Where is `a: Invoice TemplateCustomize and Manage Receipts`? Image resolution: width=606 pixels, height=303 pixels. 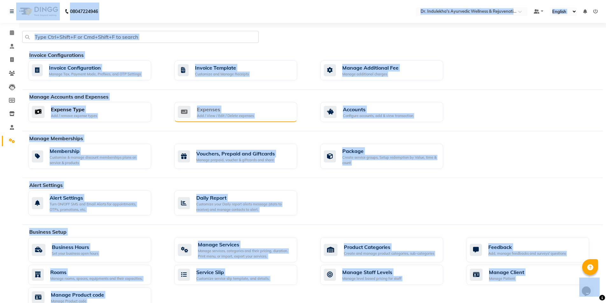
a: Invoice TemplateCustomize and Manage Receipts is located at coordinates (242, 70).